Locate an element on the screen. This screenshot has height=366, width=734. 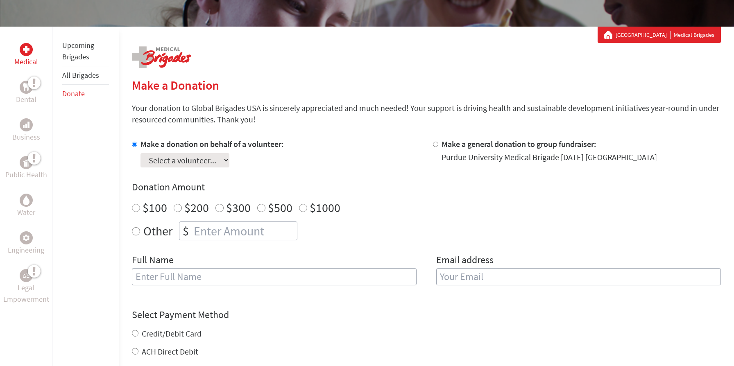
label: Full Name is located at coordinates (153, 261).